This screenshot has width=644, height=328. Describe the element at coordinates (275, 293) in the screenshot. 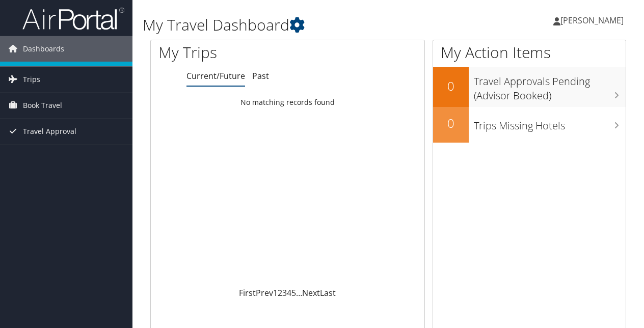

I see `a: 1` at that location.